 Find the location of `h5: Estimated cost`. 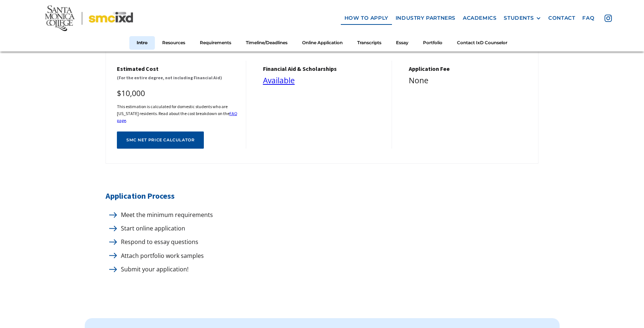

h5: Estimated cost is located at coordinates (177, 69).